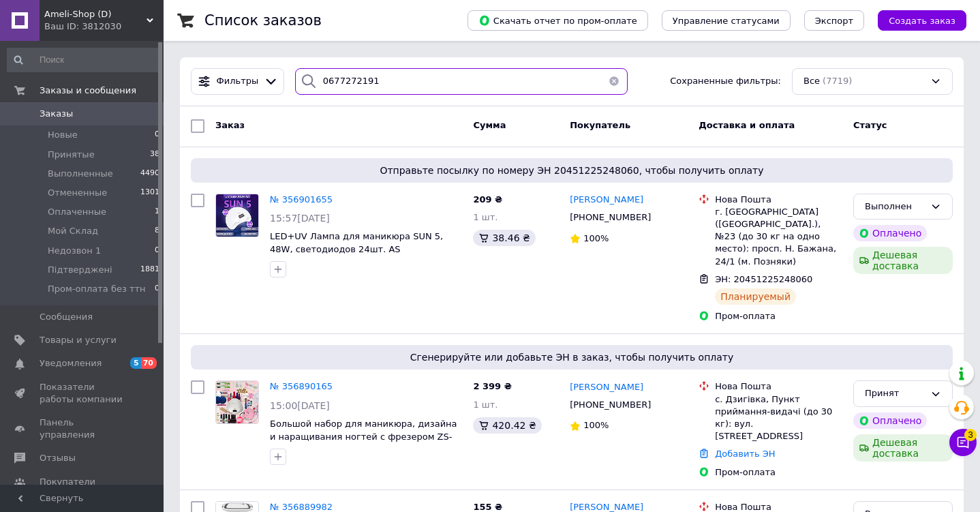 The height and width of the screenshot is (512, 980). I want to click on span: Большой набор для маникюра, дизайна и наращивания ногтей с фрезером ZS-601 65 Вт 45 000 об/м, so click(363, 436).